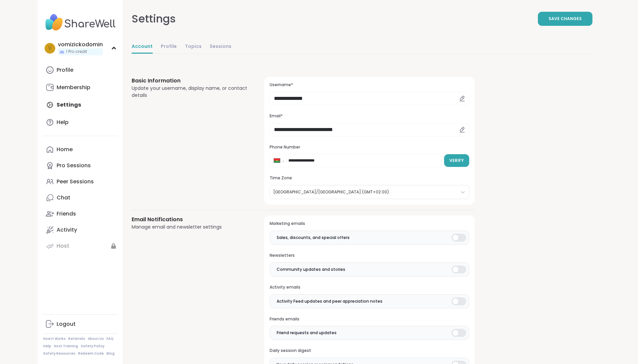 Image resolution: width=638 pixels, height=364 pixels. I want to click on div: Chat, so click(64, 197).